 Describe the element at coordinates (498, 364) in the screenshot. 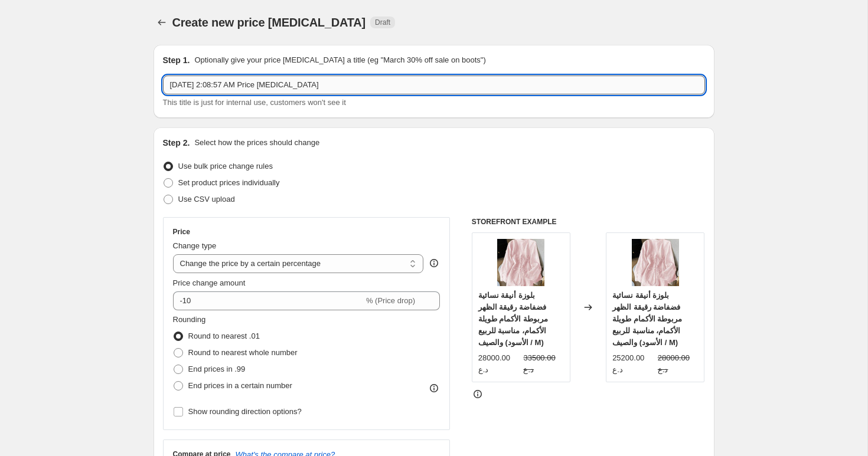

I see `div: 28000.00 د.ع` at that location.